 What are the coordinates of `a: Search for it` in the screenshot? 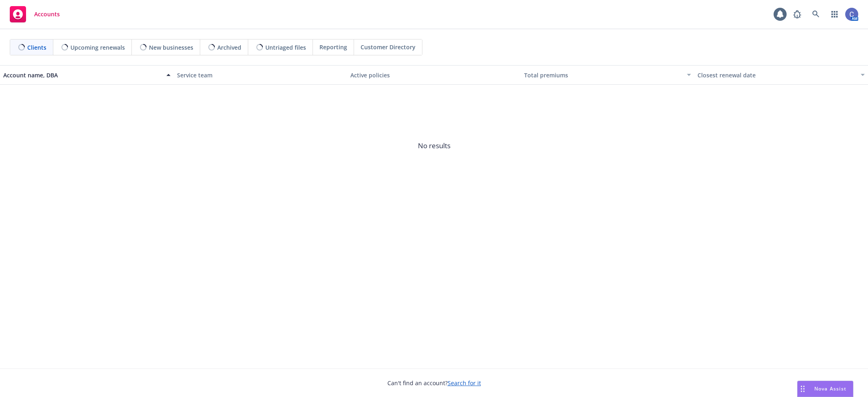 It's located at (464, 383).